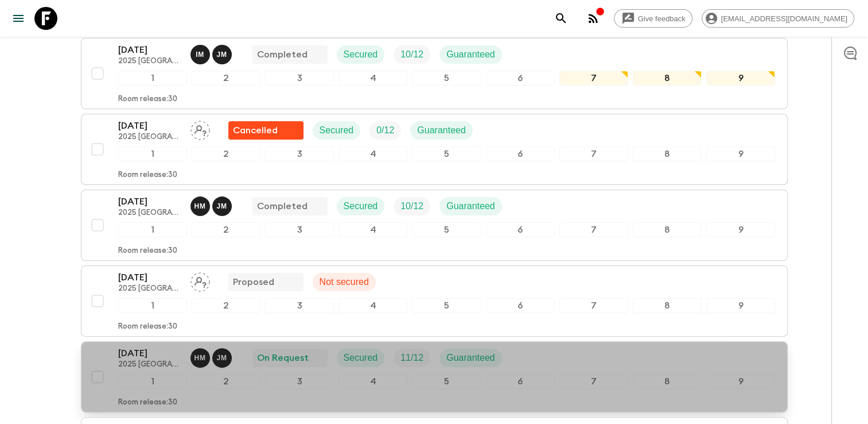  Describe the element at coordinates (212, 53) in the screenshot. I see `span: Iddy Masoud Kilanga, Joachim Mukungu` at that location.